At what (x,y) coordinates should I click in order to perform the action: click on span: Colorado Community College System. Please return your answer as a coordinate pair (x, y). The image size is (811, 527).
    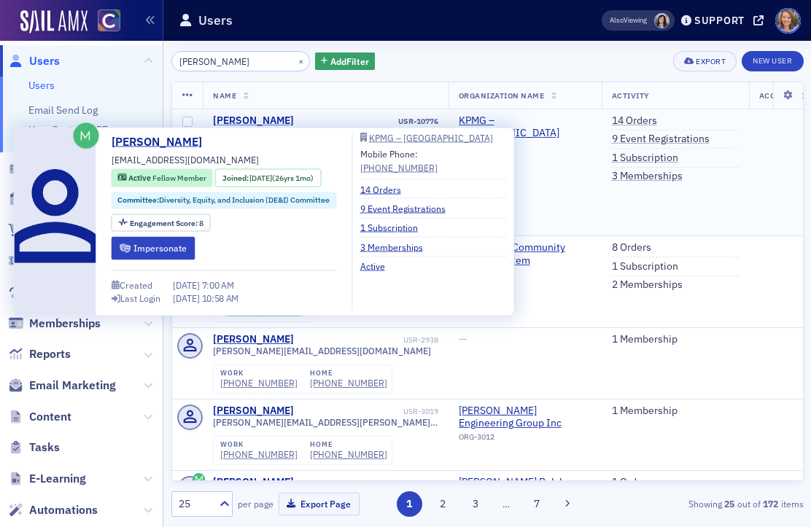
    Looking at the image, I should click on (525, 254).